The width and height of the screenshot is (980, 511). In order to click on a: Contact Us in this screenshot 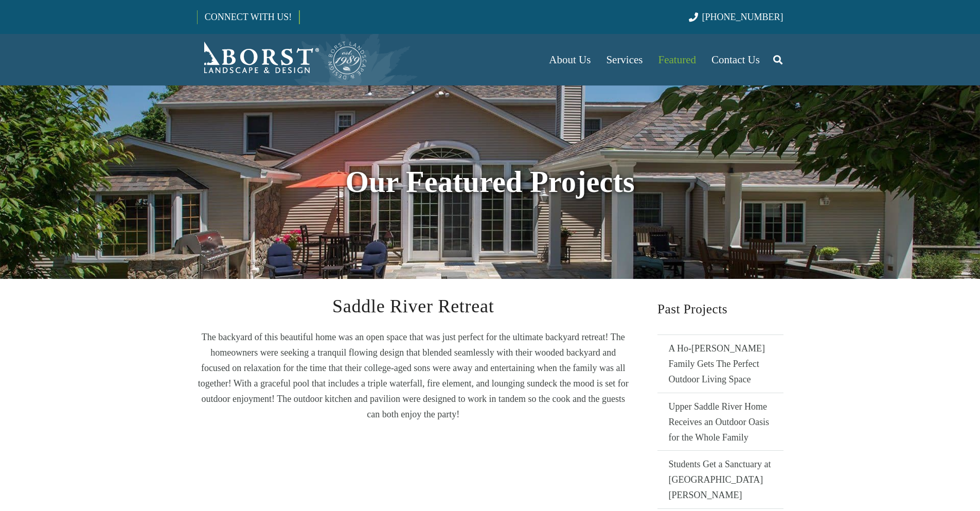, I will do `click(736, 60)`.